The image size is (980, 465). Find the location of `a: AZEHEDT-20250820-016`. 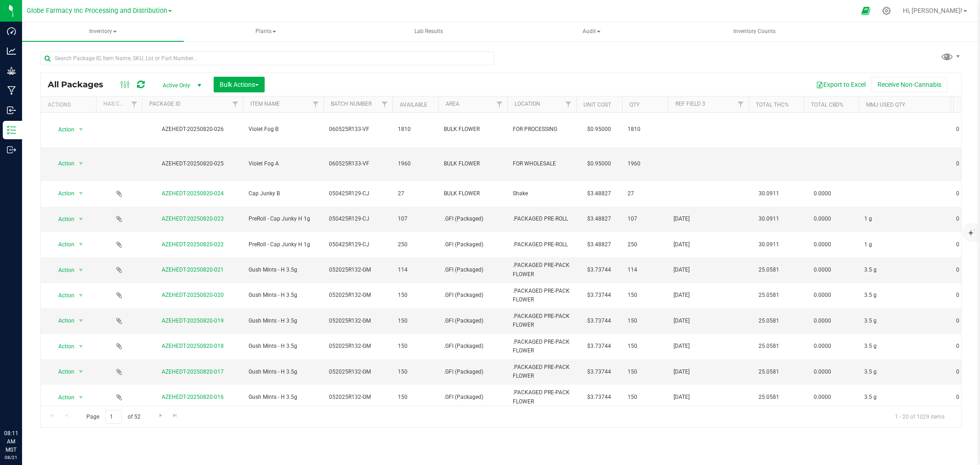

a: AZEHEDT-20250820-016 is located at coordinates (192, 396).